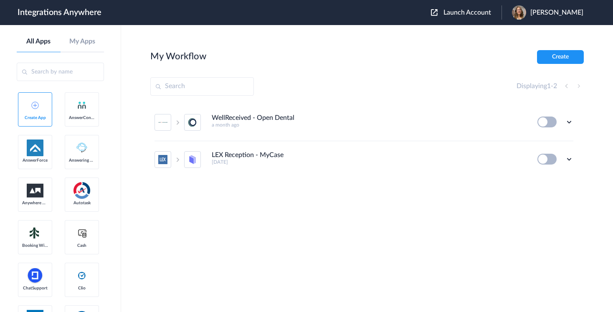 This screenshot has height=312, width=613. I want to click on img: add-icon.svg, so click(35, 105).